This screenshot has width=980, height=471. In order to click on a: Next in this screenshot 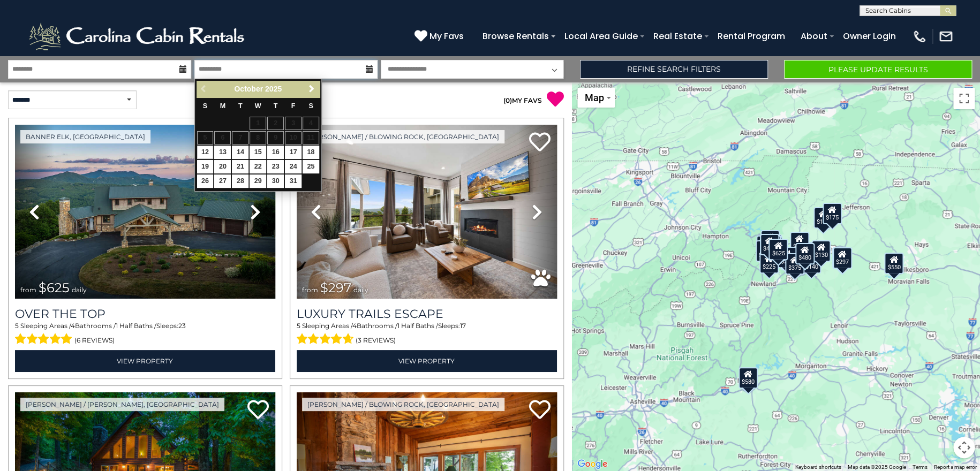, I will do `click(312, 89)`.